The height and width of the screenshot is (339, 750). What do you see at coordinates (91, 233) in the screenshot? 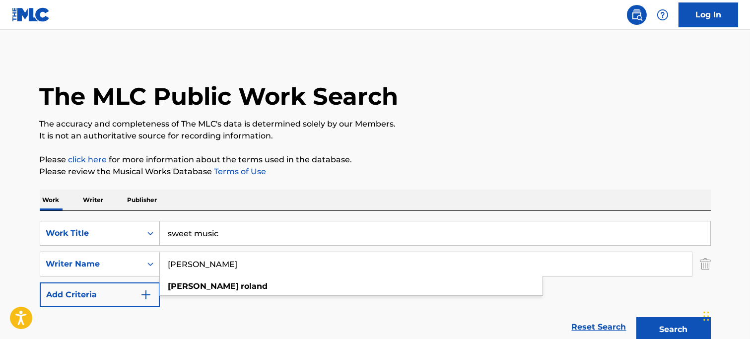
I see `div: Work Title` at bounding box center [91, 233].